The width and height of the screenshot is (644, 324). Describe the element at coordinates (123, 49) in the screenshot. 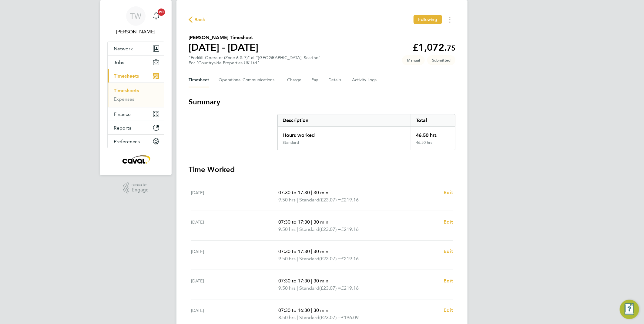

I see `span: Network` at that location.